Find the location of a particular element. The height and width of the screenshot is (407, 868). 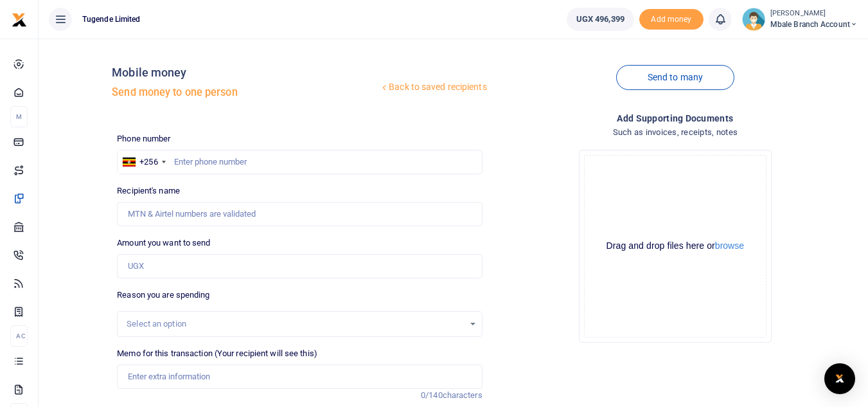

div: Drag and drop files here or is located at coordinates (675, 245).